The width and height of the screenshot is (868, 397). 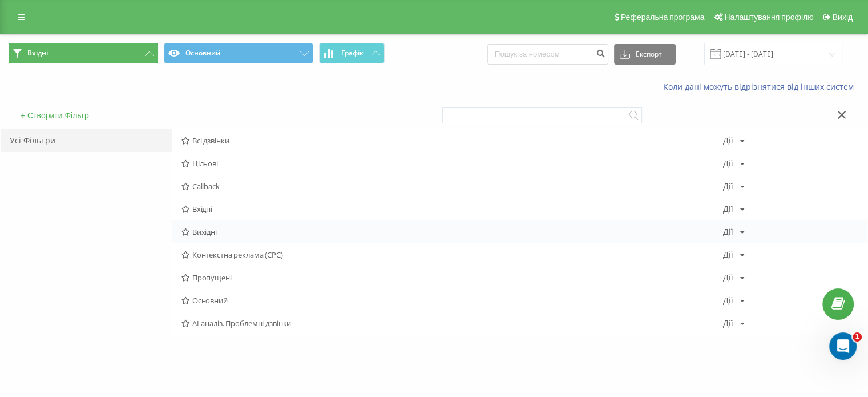 I want to click on span: Контекстна реклама (CPC), so click(x=452, y=255).